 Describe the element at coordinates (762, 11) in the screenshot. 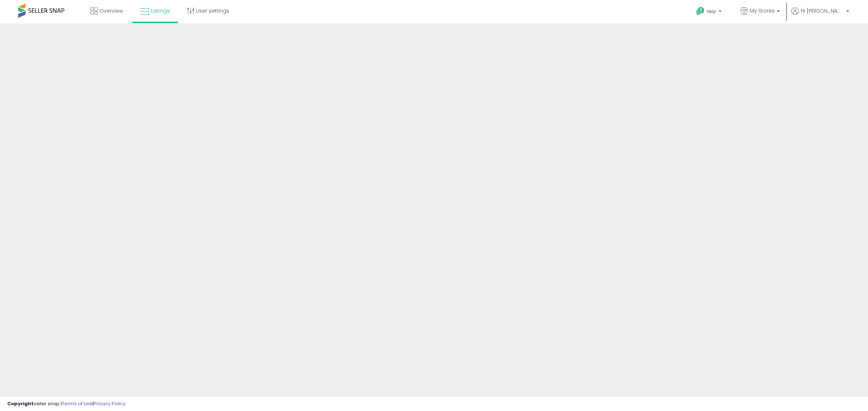

I see `span: My Stores` at that location.